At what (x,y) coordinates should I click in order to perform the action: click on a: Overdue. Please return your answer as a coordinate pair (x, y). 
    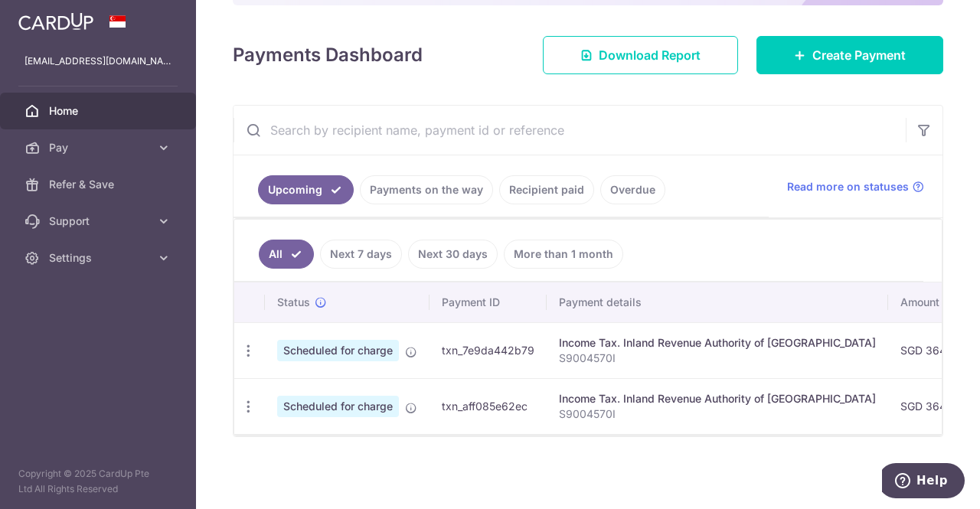
    Looking at the image, I should click on (632, 190).